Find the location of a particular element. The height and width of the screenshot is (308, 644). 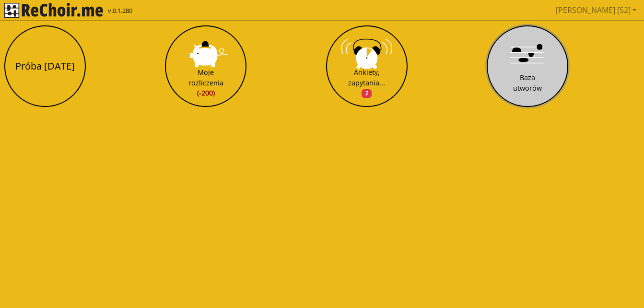

button: Ankiety, zapytania...2 is located at coordinates (367, 66).